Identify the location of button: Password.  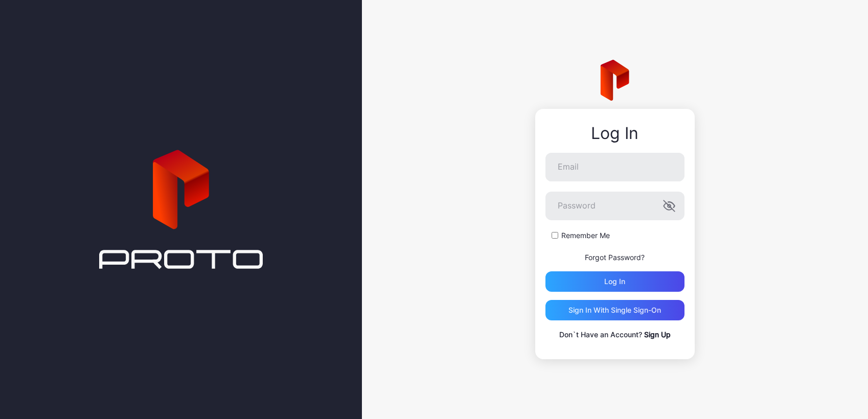
(669, 206).